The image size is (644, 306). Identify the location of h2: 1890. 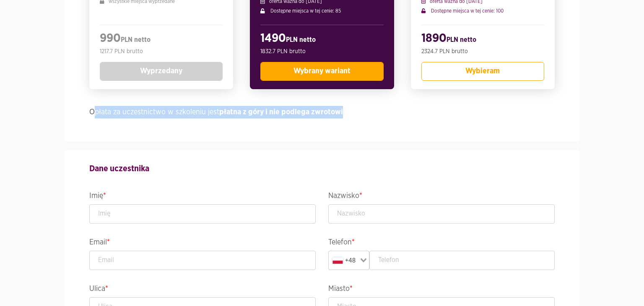
(482, 39).